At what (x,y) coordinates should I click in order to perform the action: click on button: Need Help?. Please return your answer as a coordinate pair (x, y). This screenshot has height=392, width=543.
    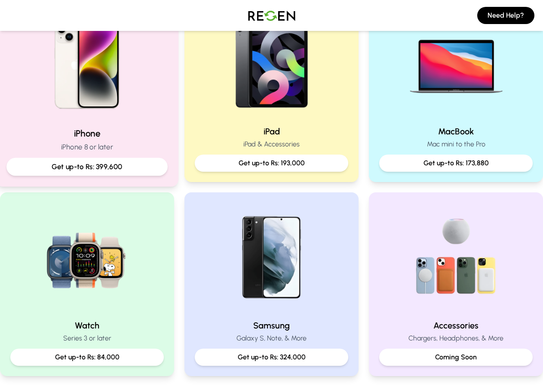
    Looking at the image, I should click on (505, 16).